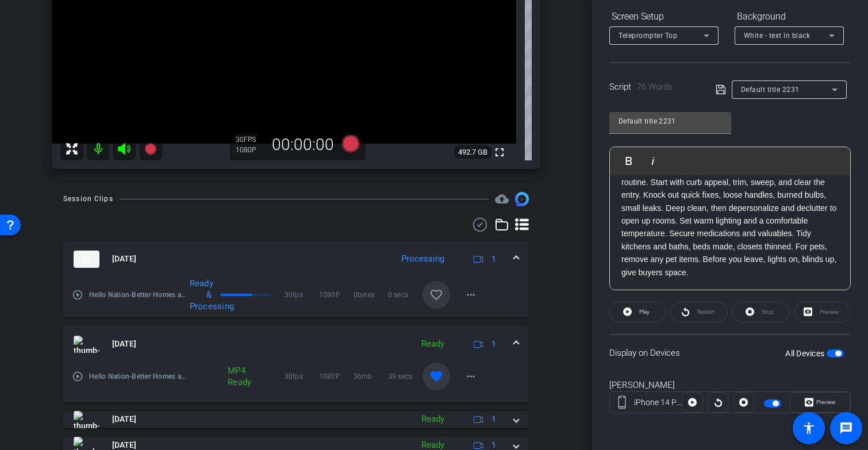 Image resolution: width=868 pixels, height=450 pixels. Describe the element at coordinates (730, 352) in the screenshot. I see `div: Display on Devices` at that location.